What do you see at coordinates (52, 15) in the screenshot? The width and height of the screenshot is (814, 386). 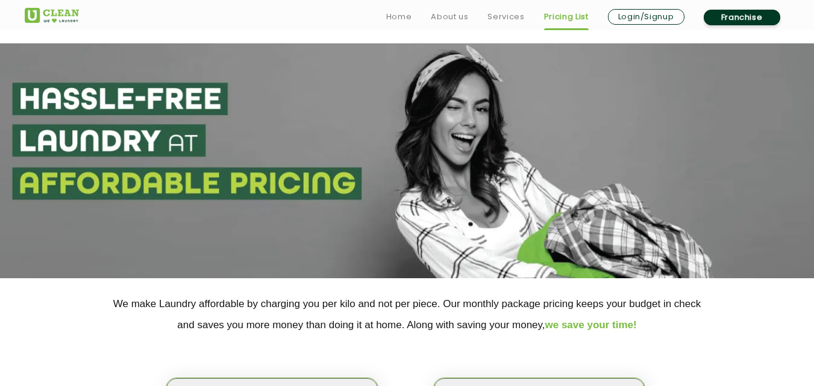 I see `img: UClean Laundry and Dry Cleaning` at bounding box center [52, 15].